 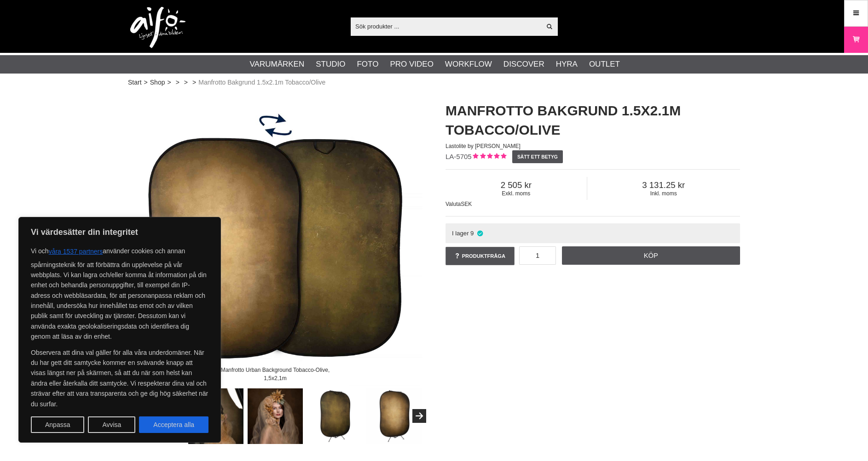 I want to click on img: Manfrotto Collapsible Background - Tobacco, so click(x=394, y=416).